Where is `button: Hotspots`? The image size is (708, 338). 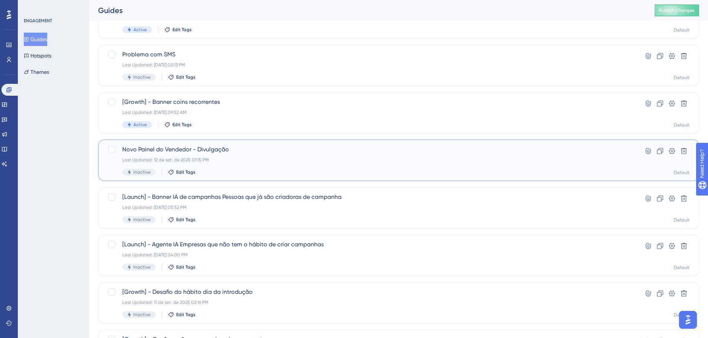
button: Hotspots is located at coordinates (38, 56).